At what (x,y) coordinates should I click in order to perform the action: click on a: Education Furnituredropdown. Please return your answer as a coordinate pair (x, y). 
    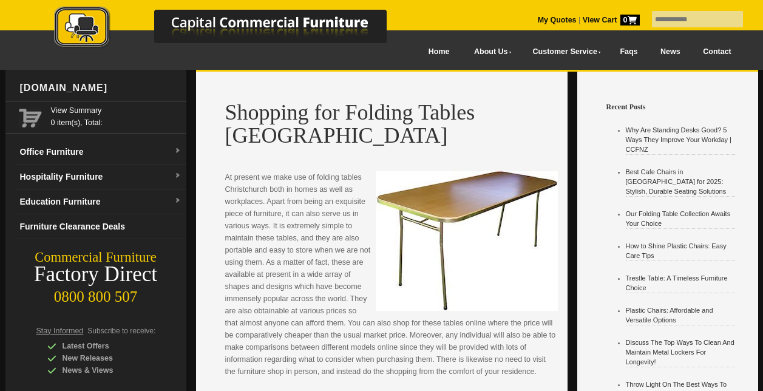
    Looking at the image, I should click on (101, 201).